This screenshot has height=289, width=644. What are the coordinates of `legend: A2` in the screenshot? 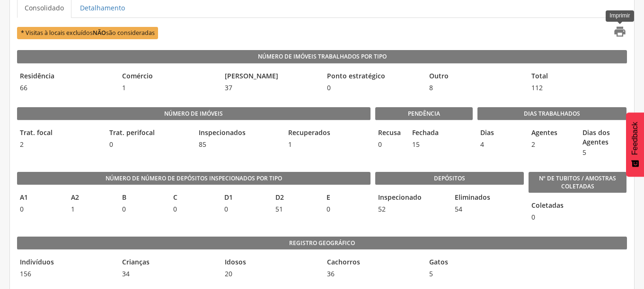 It's located at (91, 198).